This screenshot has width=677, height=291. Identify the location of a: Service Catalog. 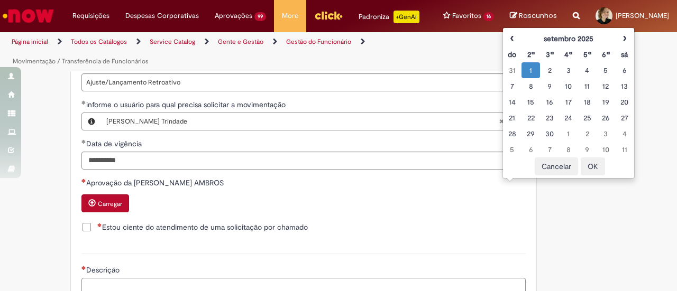
(172, 42).